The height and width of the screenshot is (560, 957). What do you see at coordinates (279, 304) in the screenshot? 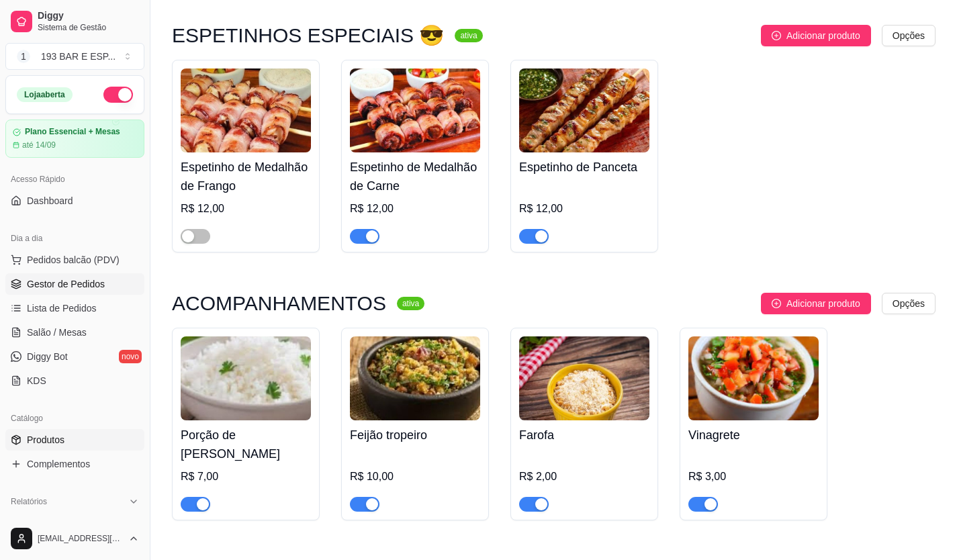
I see `h3: ACOMPANHAMENTOS` at bounding box center [279, 304].